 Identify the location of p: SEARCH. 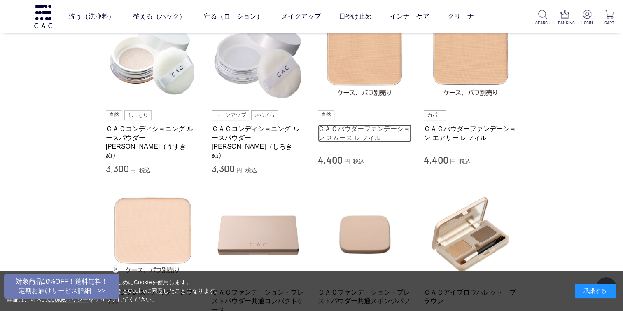
(542, 23).